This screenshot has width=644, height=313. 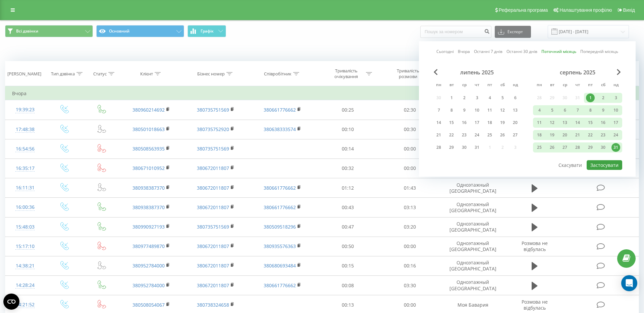 What do you see at coordinates (522, 51) in the screenshot?
I see `a: Останні 30 днів` at bounding box center [522, 51].